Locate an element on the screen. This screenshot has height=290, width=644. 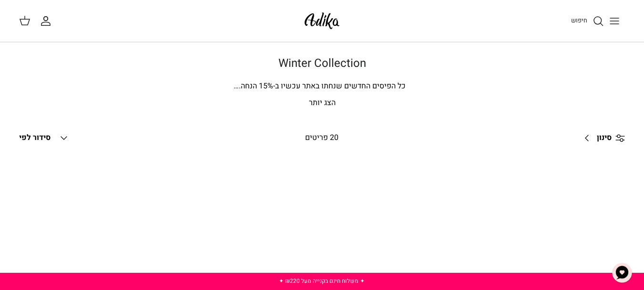
button: סידור לפי is located at coordinates (44, 138).